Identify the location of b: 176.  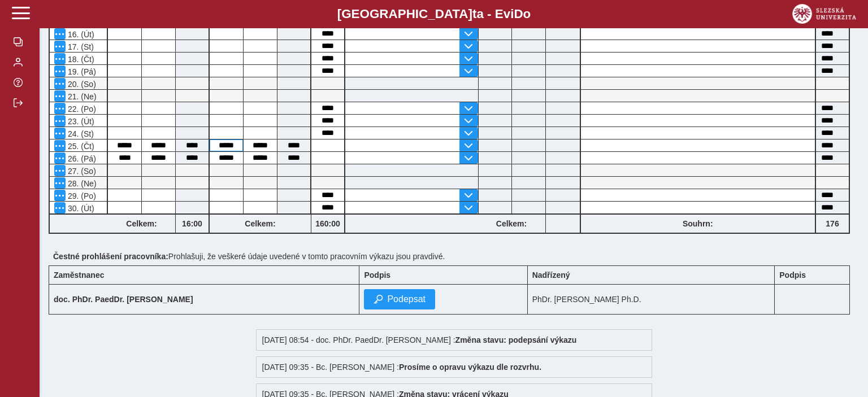
(832, 224).